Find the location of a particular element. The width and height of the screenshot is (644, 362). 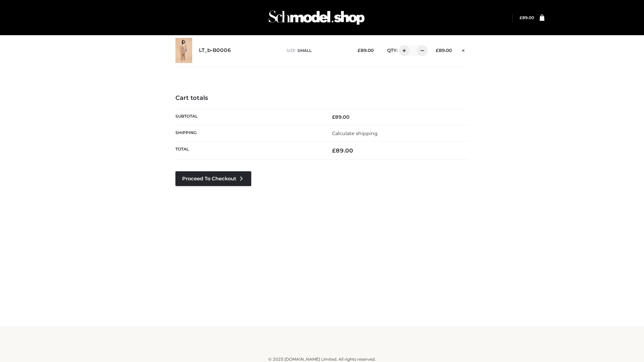

img: Schmodel Admin 964 is located at coordinates (317, 18).